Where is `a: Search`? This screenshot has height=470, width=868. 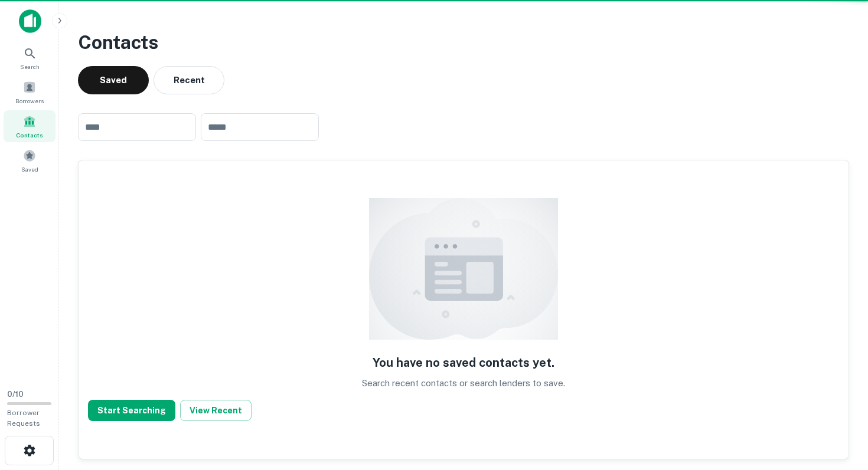 a: Search is located at coordinates (30, 58).